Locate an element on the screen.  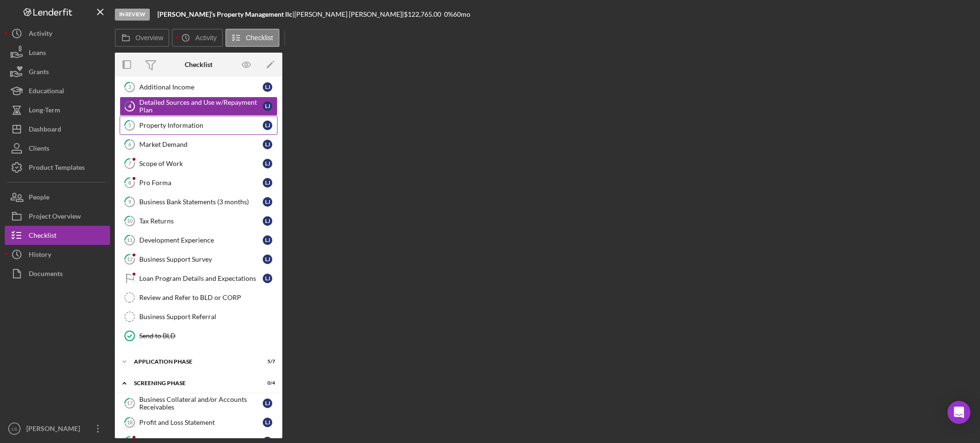
button: Project Overview is located at coordinates (58, 216).